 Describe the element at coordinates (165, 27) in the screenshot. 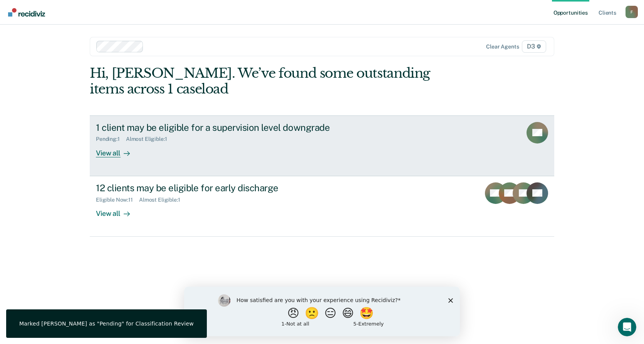

I see `button: 4` at that location.